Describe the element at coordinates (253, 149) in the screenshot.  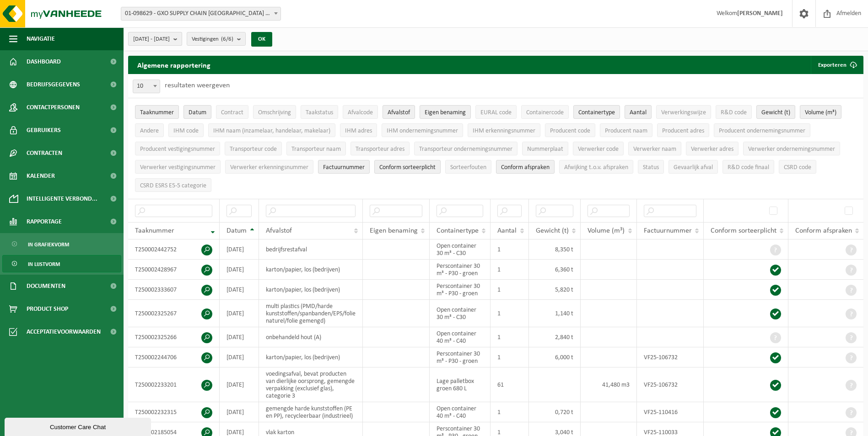
I see `button: Transporteur codeTransporteur code: Activate to sort` at that location.